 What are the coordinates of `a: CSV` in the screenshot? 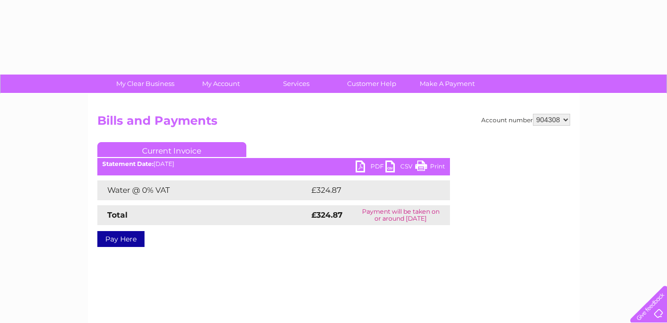 It's located at (400, 167).